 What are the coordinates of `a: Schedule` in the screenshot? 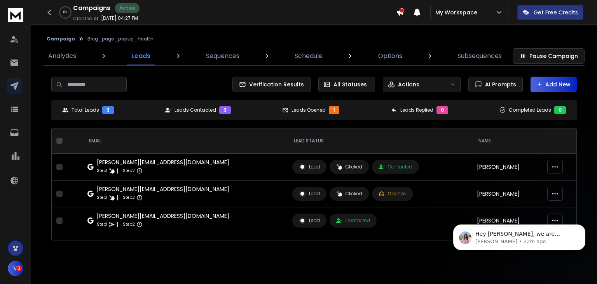 It's located at (309, 56).